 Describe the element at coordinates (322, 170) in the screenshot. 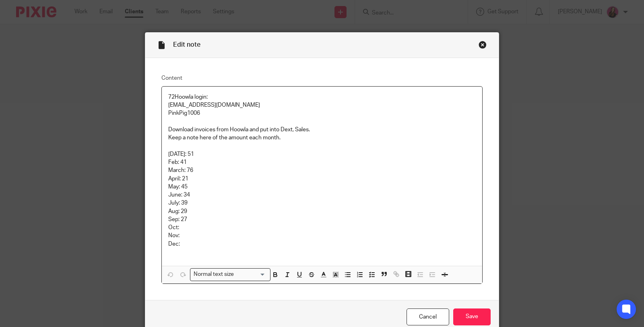

I see `p: March: 76` at that location.